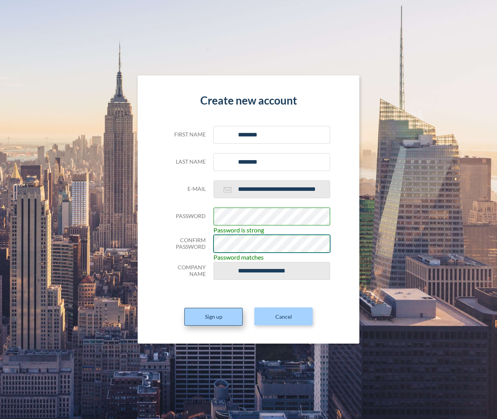 The width and height of the screenshot is (497, 419). I want to click on h5: Company Name, so click(186, 271).